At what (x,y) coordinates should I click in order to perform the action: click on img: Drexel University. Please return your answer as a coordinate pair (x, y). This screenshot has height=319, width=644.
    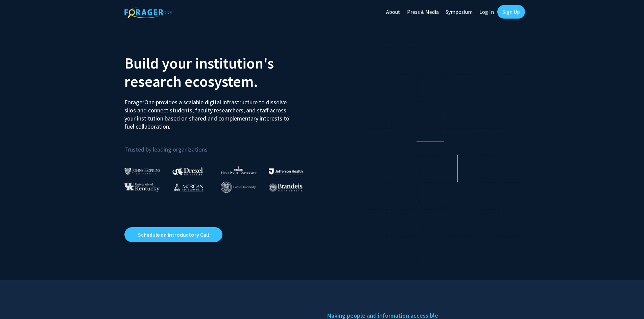
    Looking at the image, I should click on (187, 171).